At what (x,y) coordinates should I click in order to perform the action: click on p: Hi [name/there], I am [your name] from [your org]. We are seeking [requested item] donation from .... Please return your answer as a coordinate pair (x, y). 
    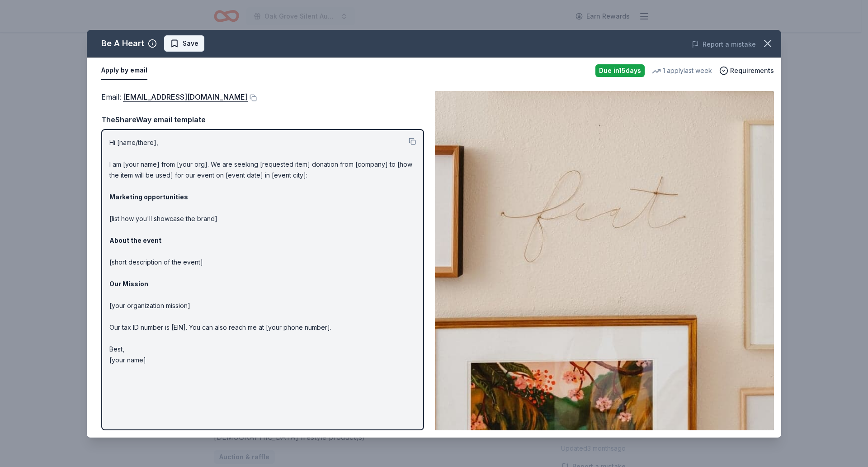
    Looking at the image, I should click on (263, 251).